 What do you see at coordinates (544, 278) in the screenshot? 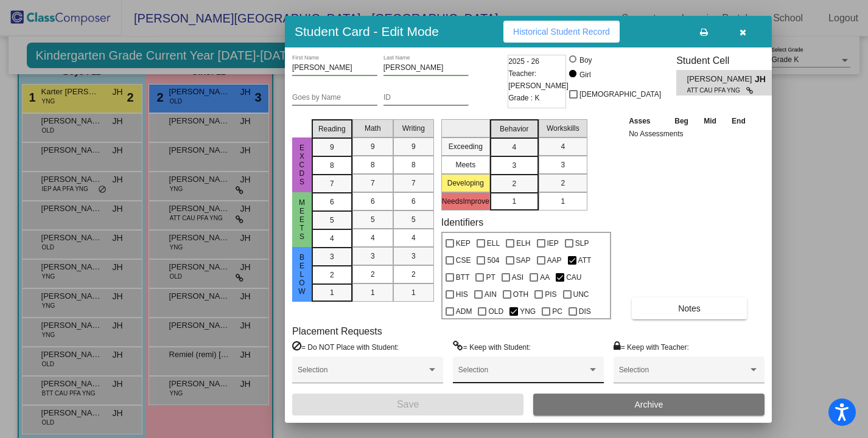
I see `span: AA` at bounding box center [544, 278].